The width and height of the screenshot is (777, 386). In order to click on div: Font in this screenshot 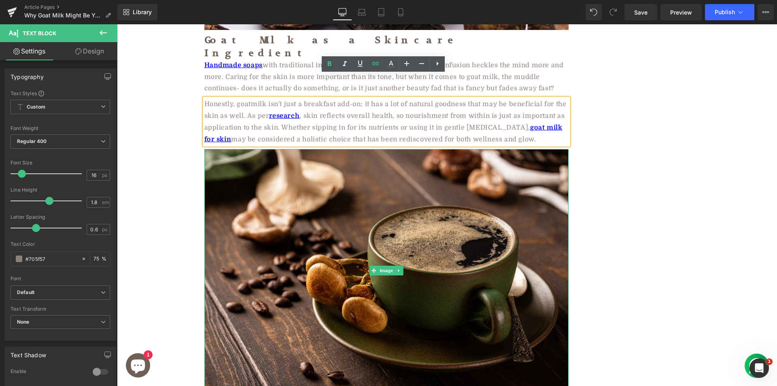, I will do `click(60, 279)`.